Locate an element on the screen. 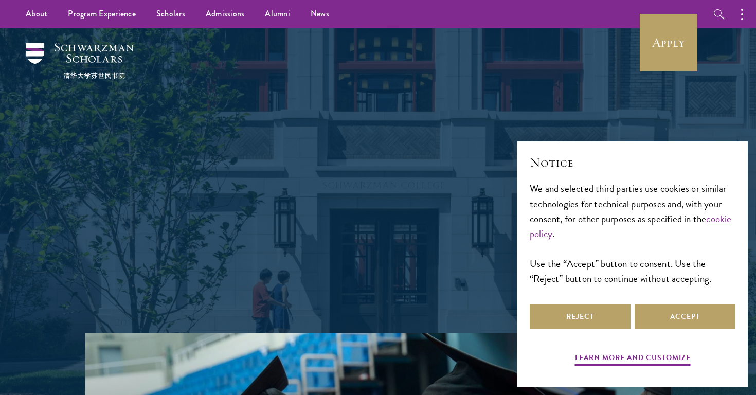 The width and height of the screenshot is (756, 395). div: We and selected third parties use cookies or similar technologies for technical purposes and, wit... is located at coordinates (633, 233).